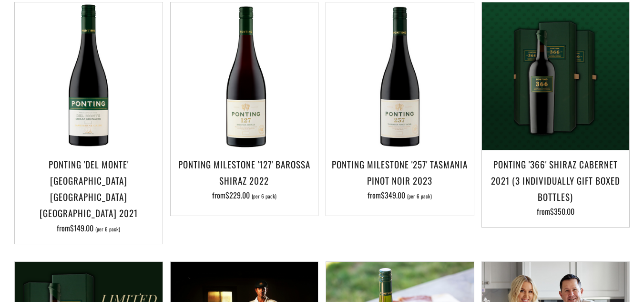  What do you see at coordinates (244, 172) in the screenshot?
I see `h3: Ponting Milestone '127' Barossa Shiraz 2022` at bounding box center [244, 172].